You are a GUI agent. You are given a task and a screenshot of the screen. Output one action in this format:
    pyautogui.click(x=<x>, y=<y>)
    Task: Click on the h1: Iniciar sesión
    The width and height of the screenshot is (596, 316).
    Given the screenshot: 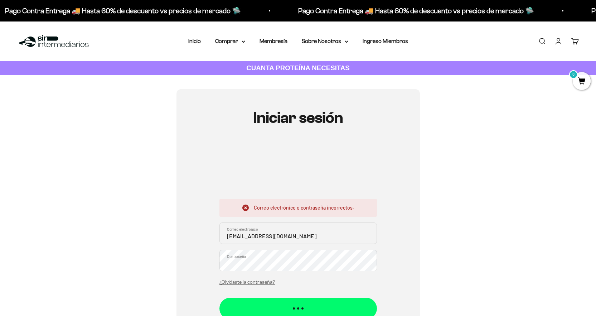 What is the action you would take?
    pyautogui.click(x=298, y=118)
    